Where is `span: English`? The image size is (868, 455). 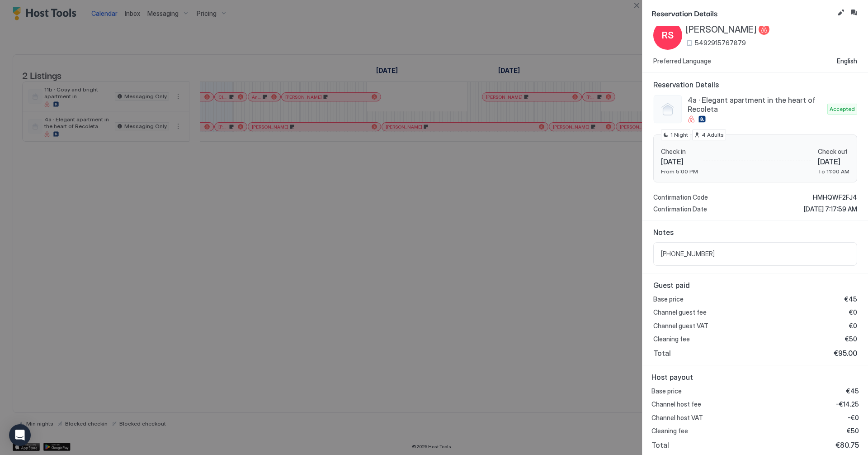
span: English is located at coordinates (847, 61).